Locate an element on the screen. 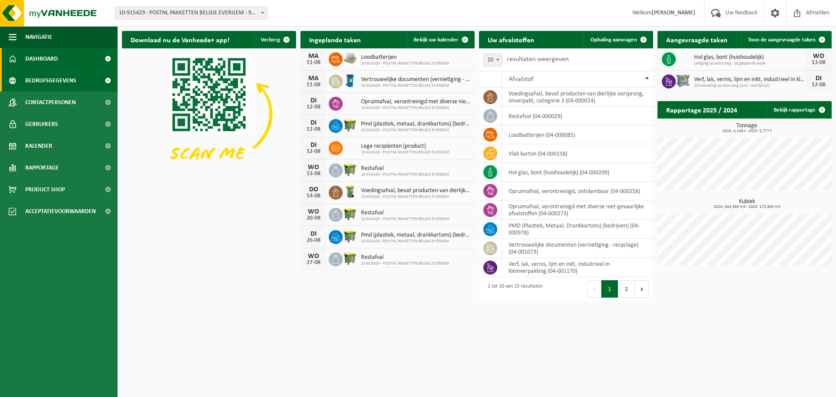  span: Ophaling aanvragen is located at coordinates (614, 40).